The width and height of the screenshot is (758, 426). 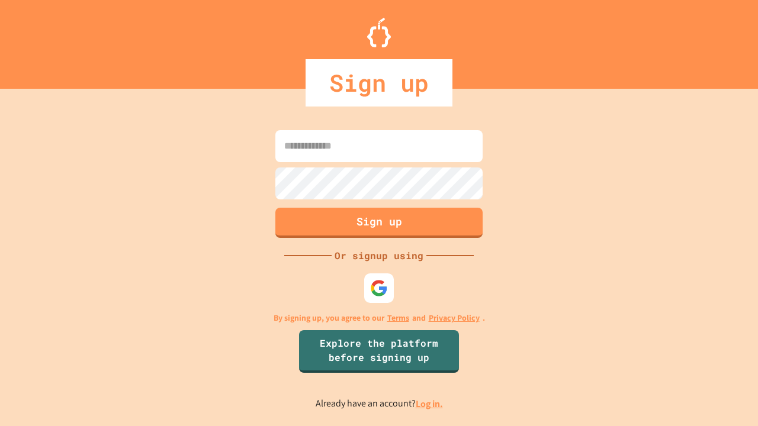 What do you see at coordinates (379, 352) in the screenshot?
I see `a: Explore the platform before signing up` at bounding box center [379, 352].